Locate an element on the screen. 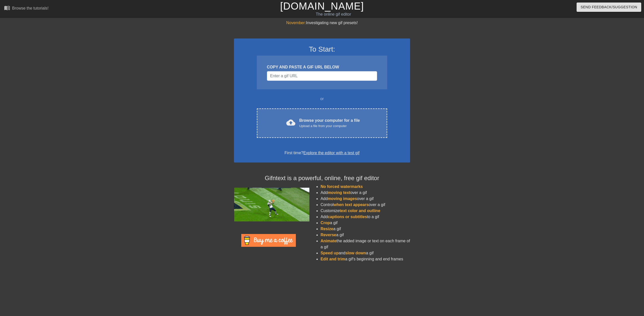  span: Speed up is located at coordinates (330, 253).